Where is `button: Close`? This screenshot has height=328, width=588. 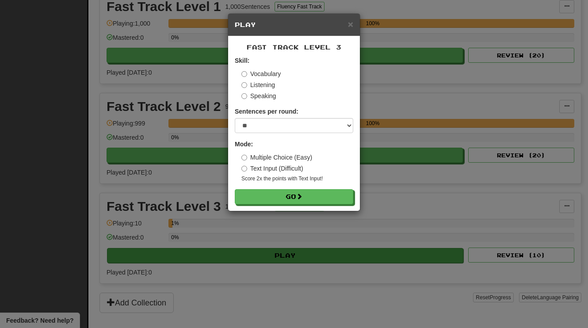 button: Close is located at coordinates (351, 24).